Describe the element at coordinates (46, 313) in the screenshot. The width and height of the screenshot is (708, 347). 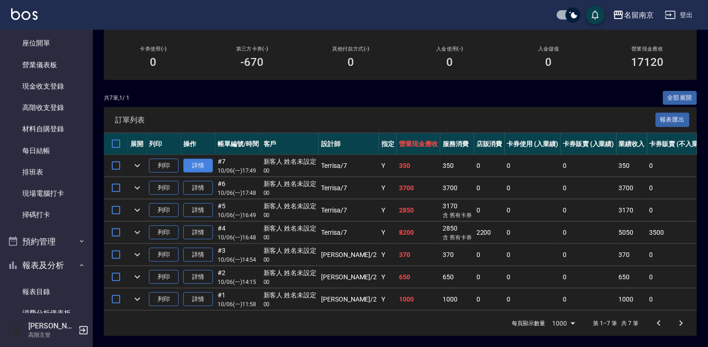
I see `a: 消費分析儀表板` at that location.